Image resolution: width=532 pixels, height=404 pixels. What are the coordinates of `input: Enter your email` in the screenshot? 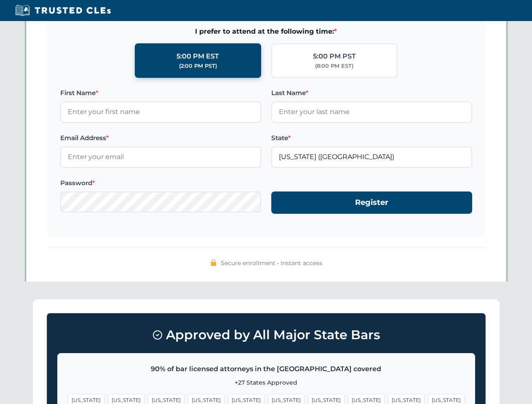 It's located at (161, 157).